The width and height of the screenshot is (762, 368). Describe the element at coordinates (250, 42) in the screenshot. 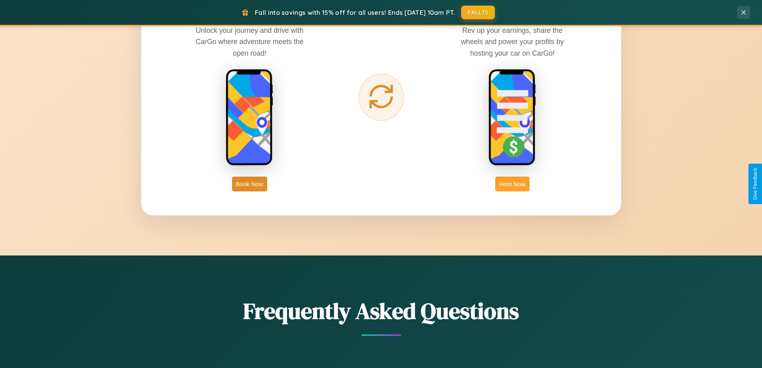

I see `p: Unlock your journey and drive with CarGo where adventure meets the open road!` at that location.